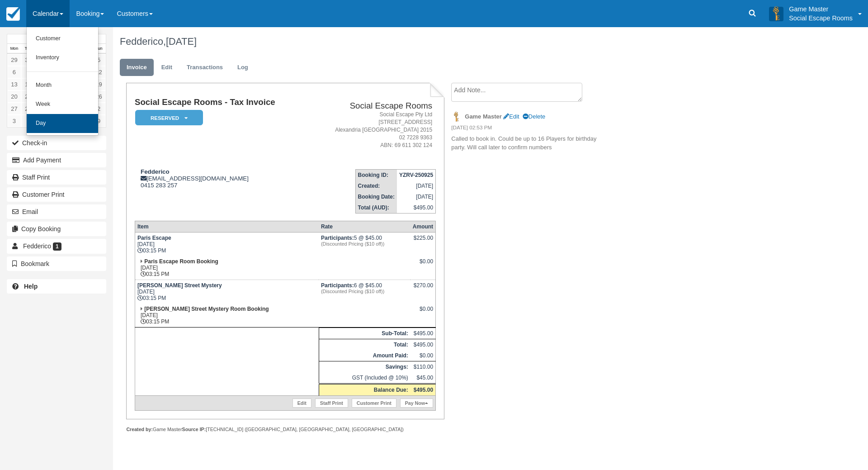 This screenshot has width=868, height=470. I want to click on a: Invoice, so click(137, 67).